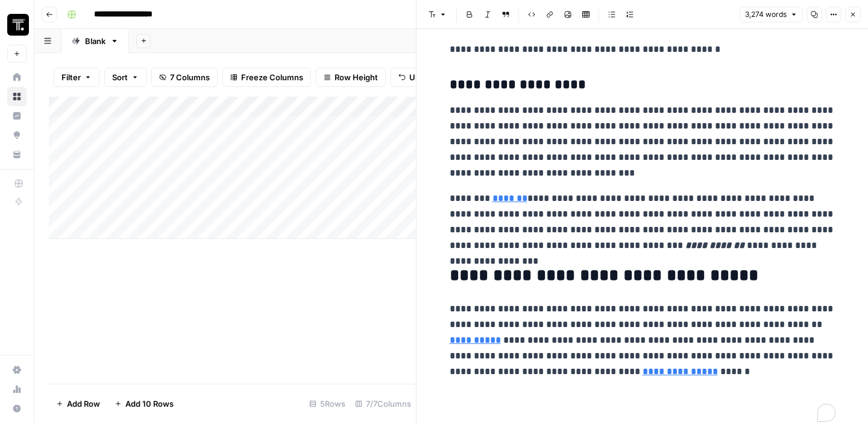  I want to click on button: 3,274 words, so click(771, 14).